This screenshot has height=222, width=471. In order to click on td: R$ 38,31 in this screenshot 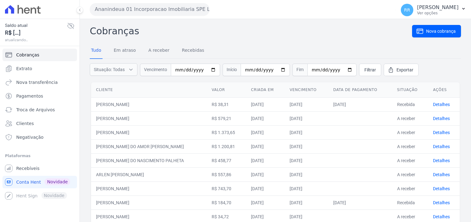, I will do `click(226, 104)`.